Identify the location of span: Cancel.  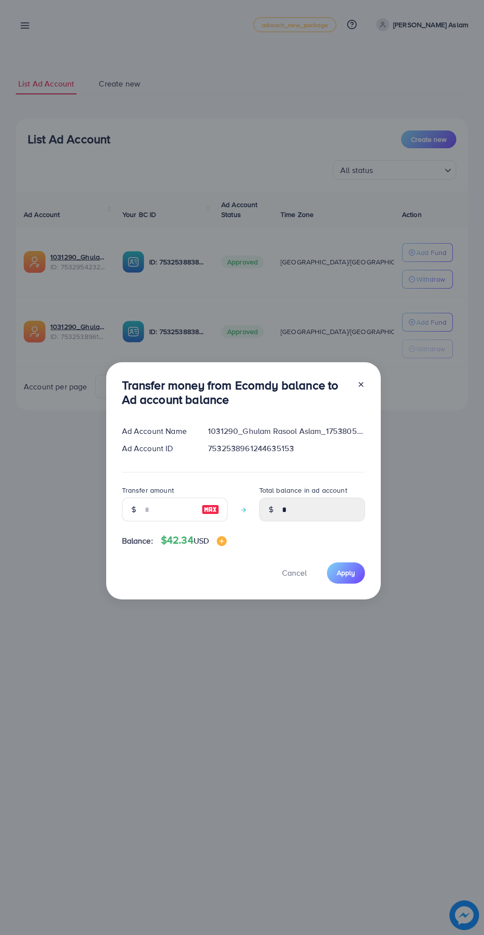
(294, 572).